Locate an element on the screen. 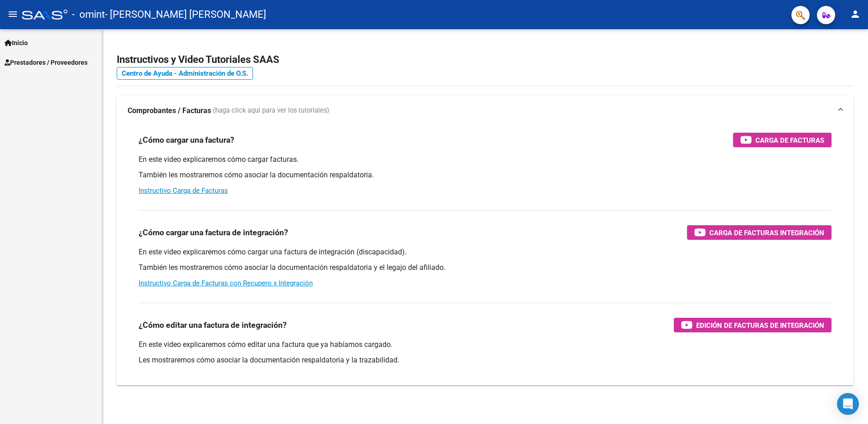 The image size is (868, 424). p: En este video explicaremos cómo cargar facturas. is located at coordinates (485, 159).